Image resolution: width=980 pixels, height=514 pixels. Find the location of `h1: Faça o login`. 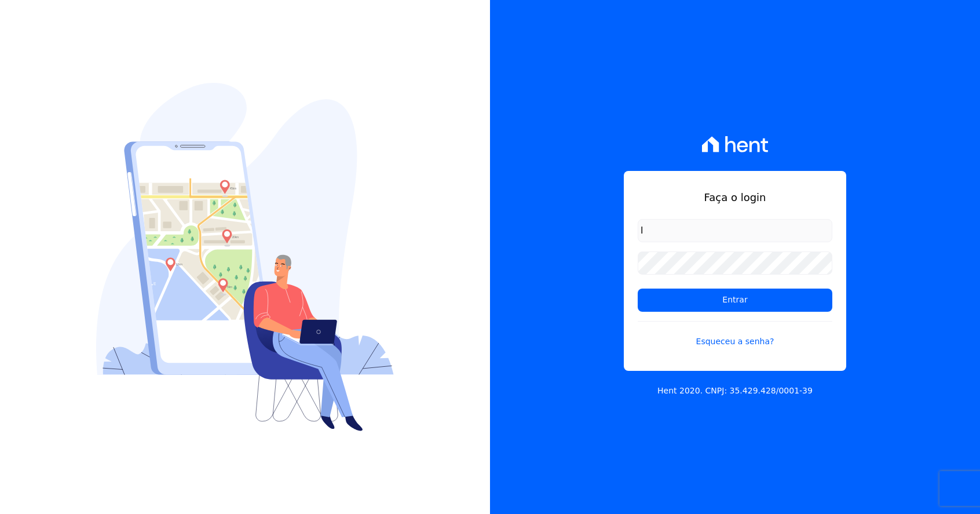

h1: Faça o login is located at coordinates (735, 197).